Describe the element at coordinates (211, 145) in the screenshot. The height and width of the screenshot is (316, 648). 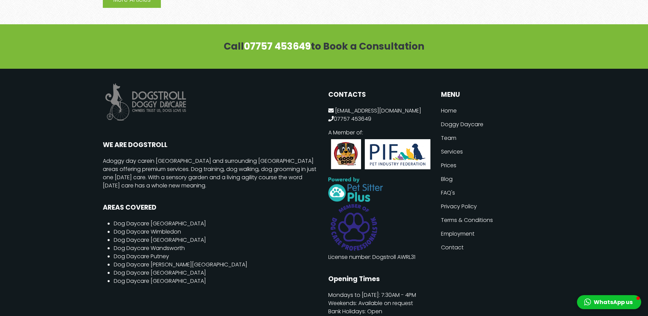
I see `h2: WE ARE DOGSTROLL` at that location.